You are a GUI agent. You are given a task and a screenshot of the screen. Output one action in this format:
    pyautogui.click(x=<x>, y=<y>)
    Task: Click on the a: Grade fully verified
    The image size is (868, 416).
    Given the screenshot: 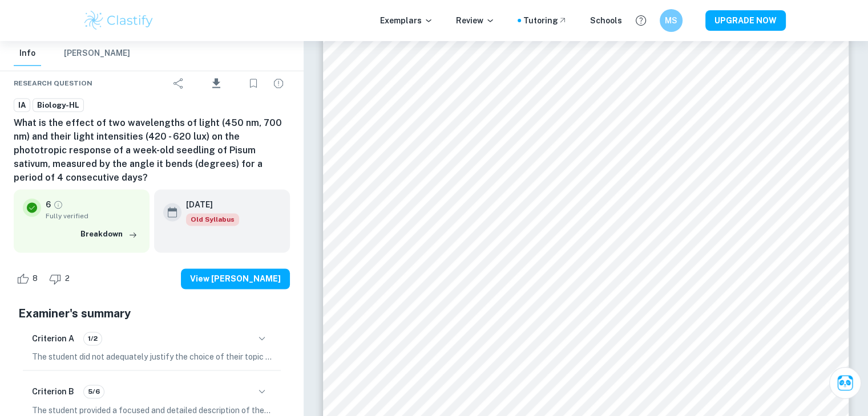 What is the action you would take?
    pyautogui.click(x=59, y=205)
    